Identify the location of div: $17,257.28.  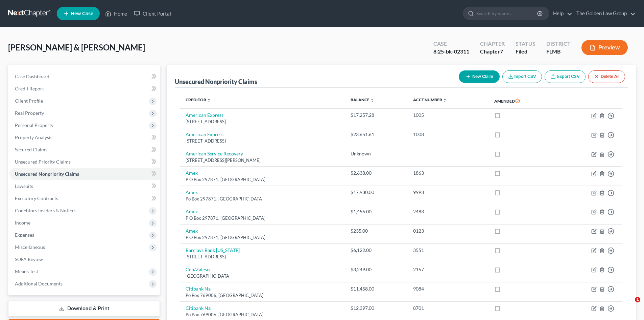
(376, 115).